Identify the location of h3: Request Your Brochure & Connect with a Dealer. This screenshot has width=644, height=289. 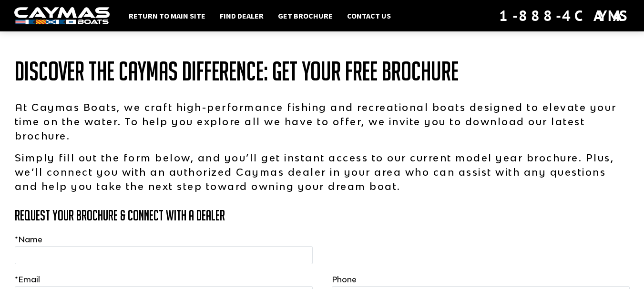
(322, 215).